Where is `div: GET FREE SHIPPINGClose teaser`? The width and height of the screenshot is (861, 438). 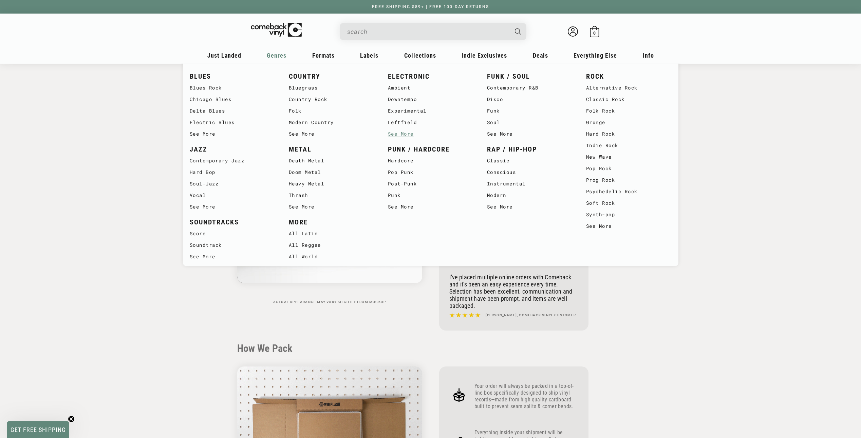 div: GET FREE SHIPPINGClose teaser is located at coordinates (38, 430).